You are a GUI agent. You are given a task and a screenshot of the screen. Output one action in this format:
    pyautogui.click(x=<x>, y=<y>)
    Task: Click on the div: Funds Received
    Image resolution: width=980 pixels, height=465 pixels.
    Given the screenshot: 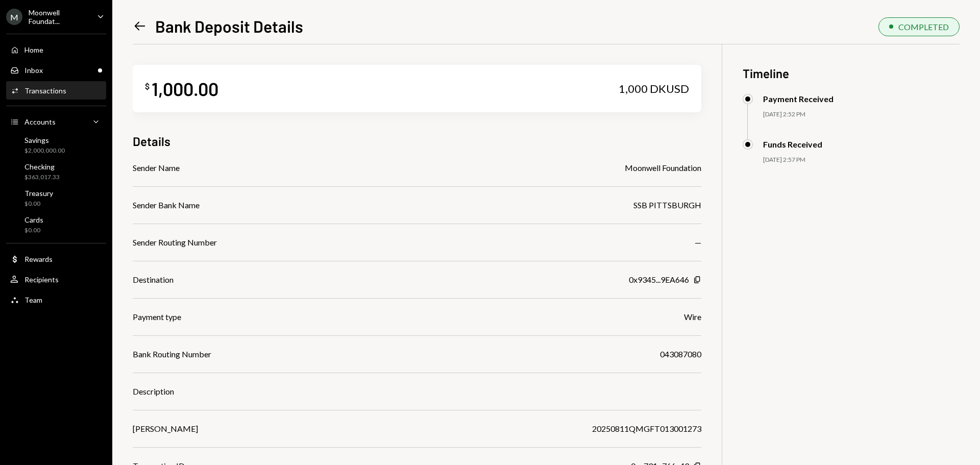 What is the action you would take?
    pyautogui.click(x=793, y=144)
    